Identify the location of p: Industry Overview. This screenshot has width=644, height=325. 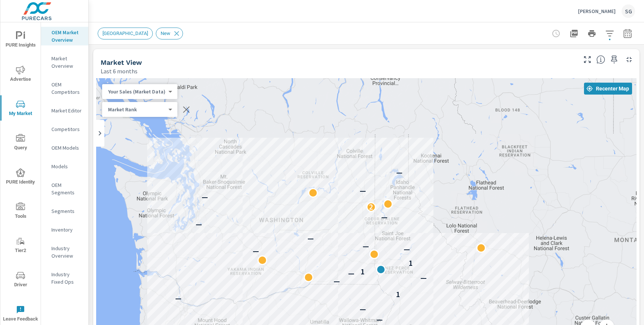
(67, 252).